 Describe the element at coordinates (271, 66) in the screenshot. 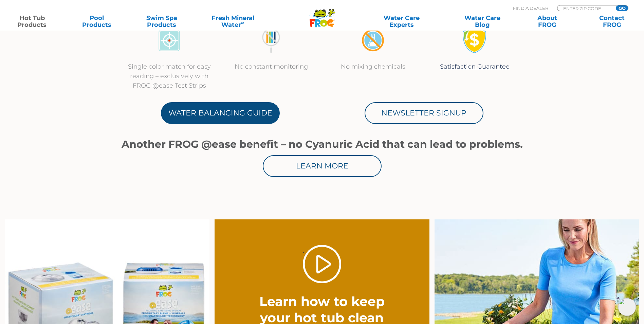

I see `p: No constant monitoring` at that location.